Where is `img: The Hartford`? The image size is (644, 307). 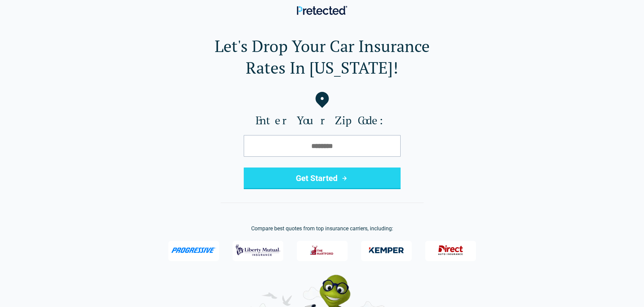
img: The Hartford is located at coordinates (322, 250).